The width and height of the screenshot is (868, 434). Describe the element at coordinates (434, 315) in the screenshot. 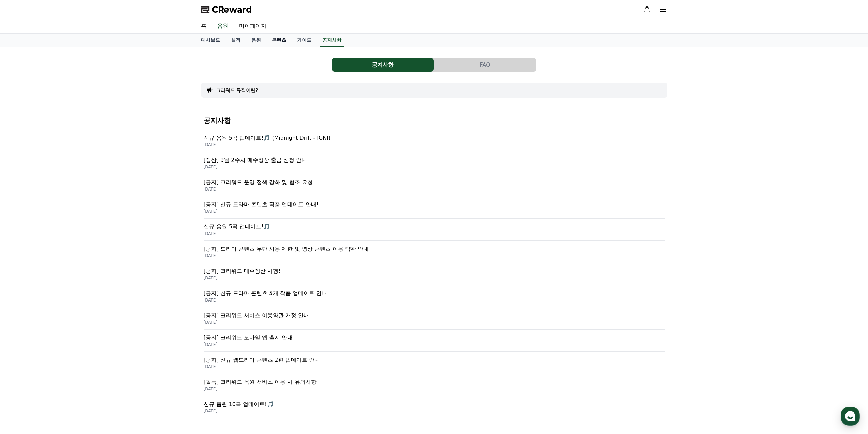

I see `p: [공지] 크리워드 서비스 이용약관 개정 안내` at that location.